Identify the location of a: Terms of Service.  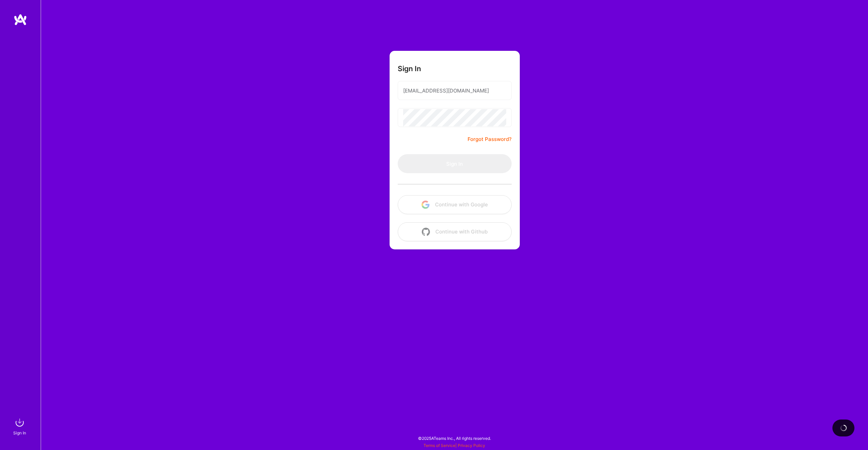
(439, 445).